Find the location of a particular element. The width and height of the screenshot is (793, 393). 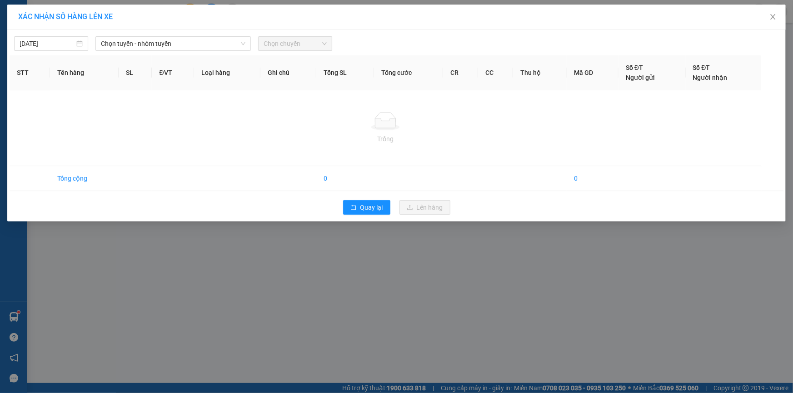

th: CC is located at coordinates (495, 73).